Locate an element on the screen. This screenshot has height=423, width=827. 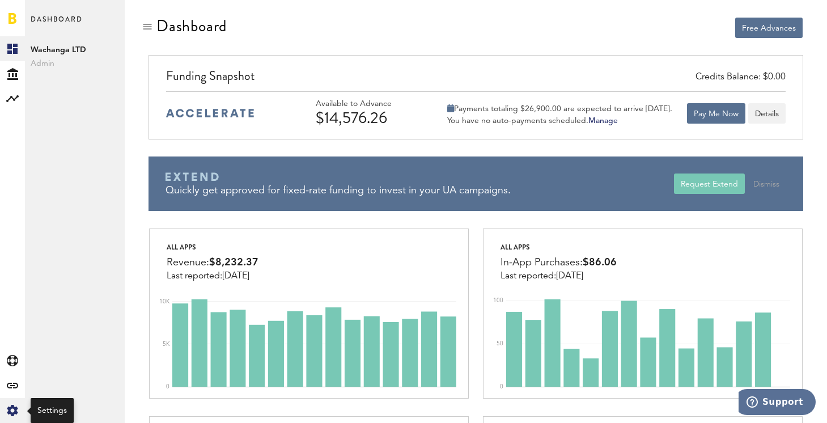
button: Request Extend is located at coordinates (709, 184).